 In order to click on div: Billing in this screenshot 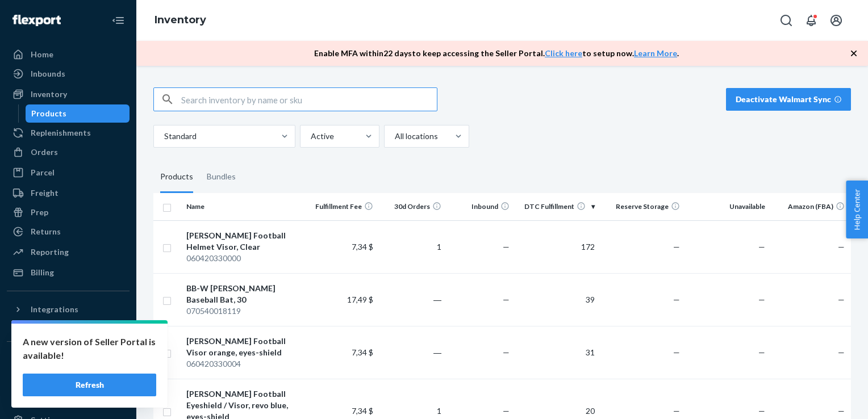, I will do `click(42, 273)`.